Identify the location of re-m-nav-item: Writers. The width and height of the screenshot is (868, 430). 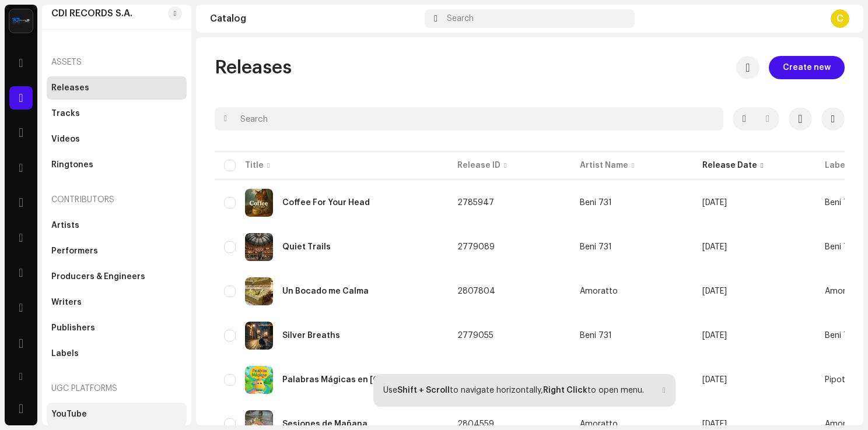
(117, 302).